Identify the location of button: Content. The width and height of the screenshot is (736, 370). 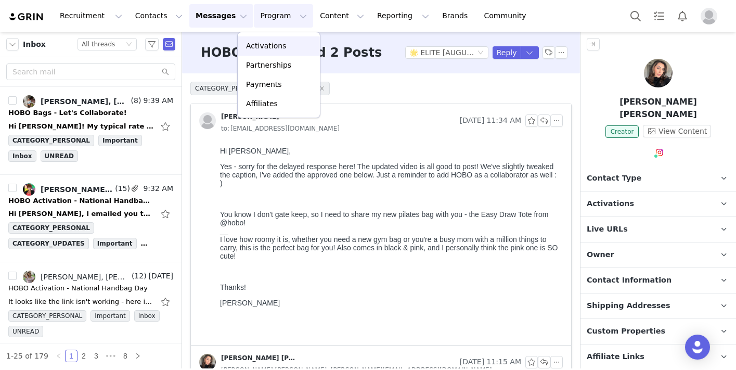
(342, 16).